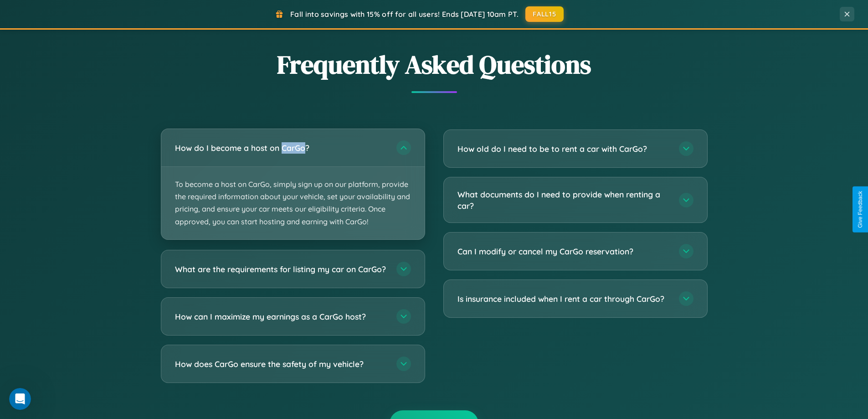 This screenshot has height=419, width=868. What do you see at coordinates (564, 199) in the screenshot?
I see `h3: What documents do I need to provide when renting a car?` at bounding box center [564, 199].